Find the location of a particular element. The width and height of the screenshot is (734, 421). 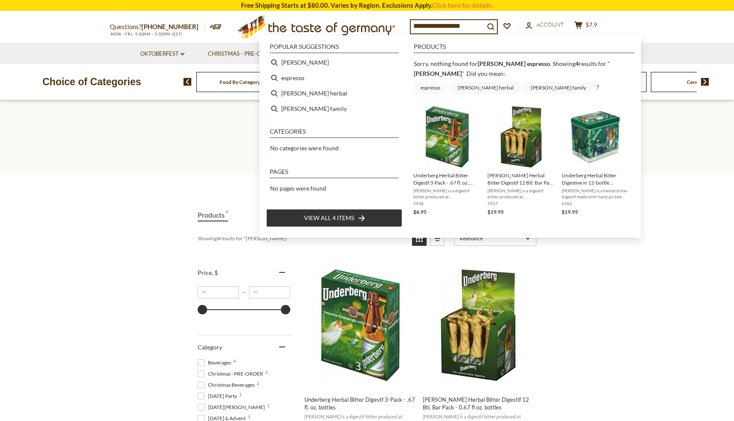

span: Cereal is located at coordinates (694, 82).